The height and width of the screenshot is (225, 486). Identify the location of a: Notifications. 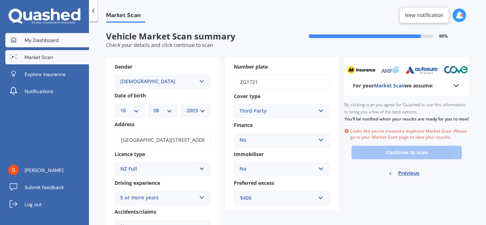
(47, 91).